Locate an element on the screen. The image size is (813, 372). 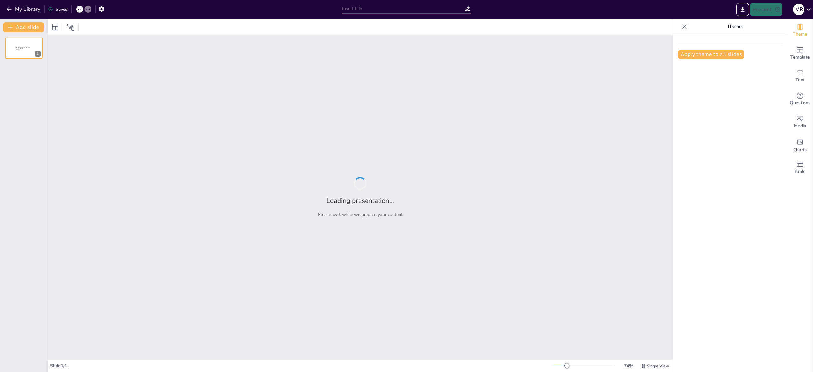
div: Add ready made slides is located at coordinates (800, 53).